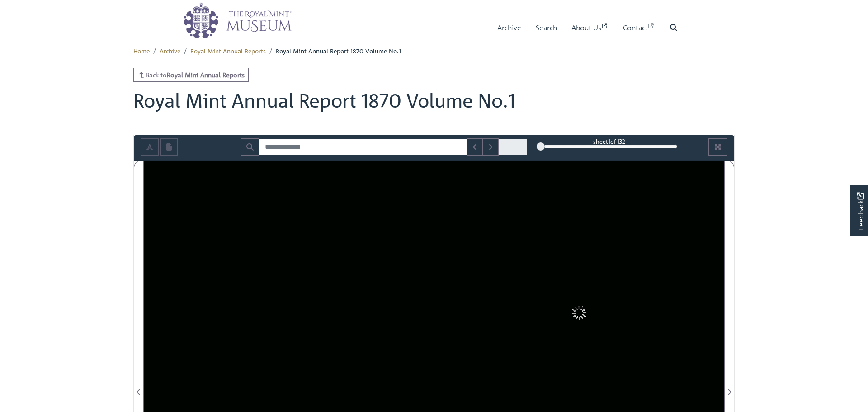 The width and height of the screenshot is (868, 412). I want to click on a: About Us, so click(590, 28).